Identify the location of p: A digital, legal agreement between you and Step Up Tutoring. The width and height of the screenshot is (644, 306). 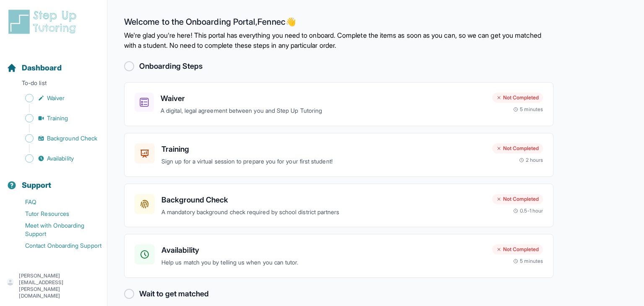
(323, 110).